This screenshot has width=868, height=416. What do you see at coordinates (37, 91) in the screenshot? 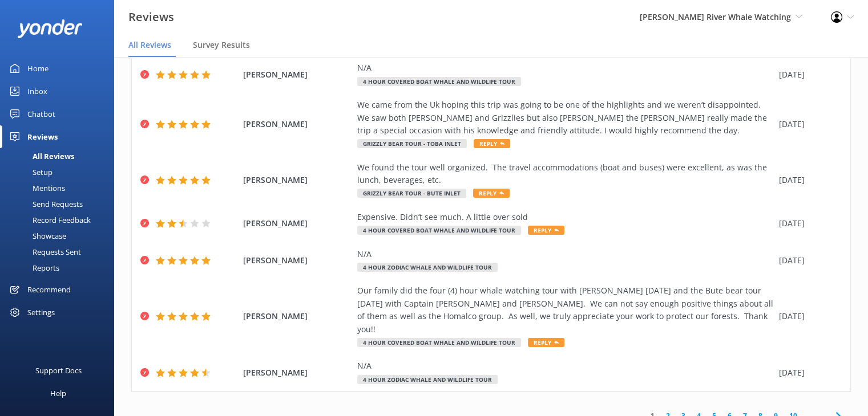
I see `div: Inbox` at bounding box center [37, 91].